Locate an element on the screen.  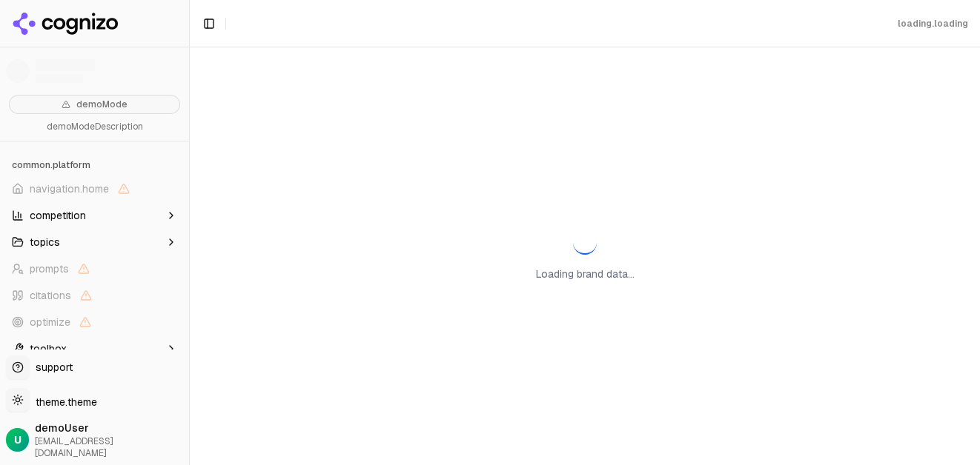
span: toolbox is located at coordinates (48, 349).